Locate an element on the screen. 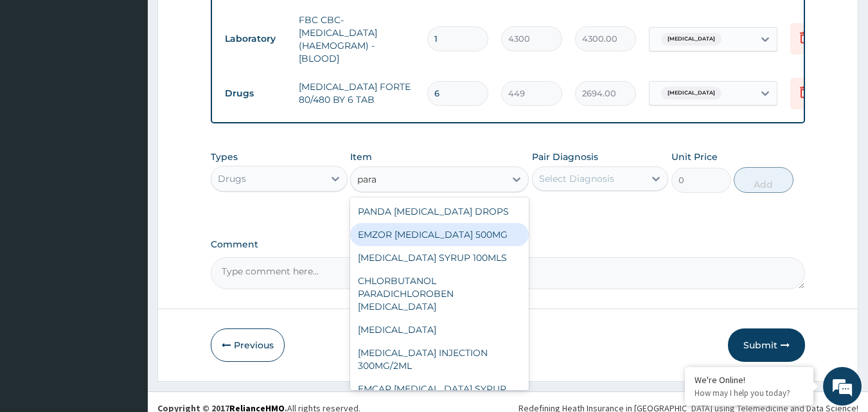  div: Minimize live chat window is located at coordinates (226, 21).